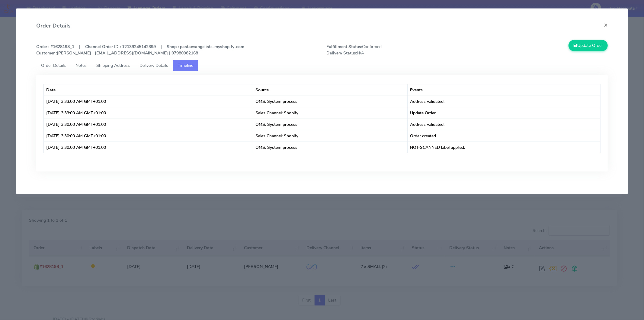  Describe the element at coordinates (331, 90) in the screenshot. I see `th: Source` at that location.